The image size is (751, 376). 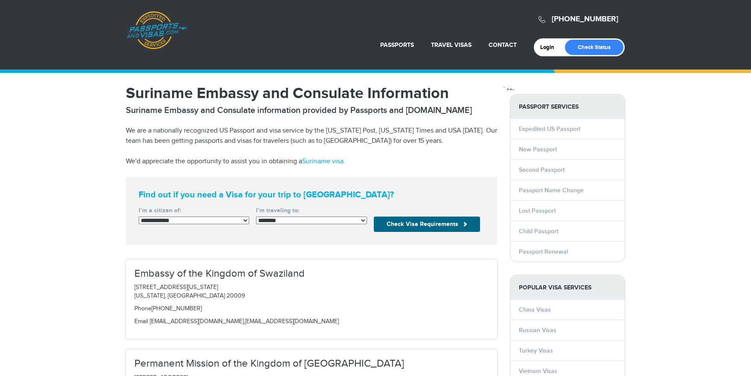 I want to click on a: China Visas, so click(x=535, y=310).